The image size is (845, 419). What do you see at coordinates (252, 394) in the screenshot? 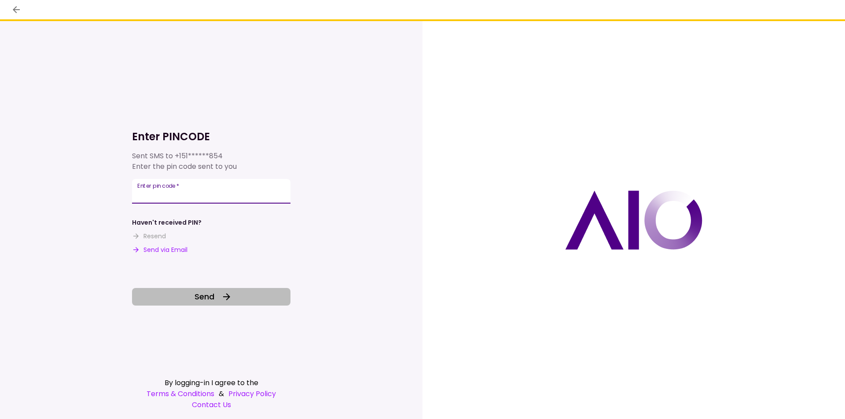
I see `a: Privacy Policy` at bounding box center [252, 394].